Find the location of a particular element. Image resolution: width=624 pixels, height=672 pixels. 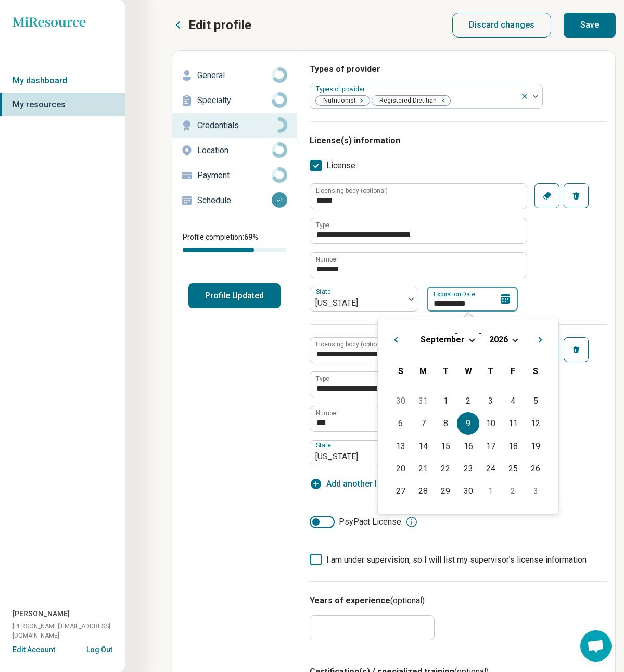

button: Save is located at coordinates (589, 25).